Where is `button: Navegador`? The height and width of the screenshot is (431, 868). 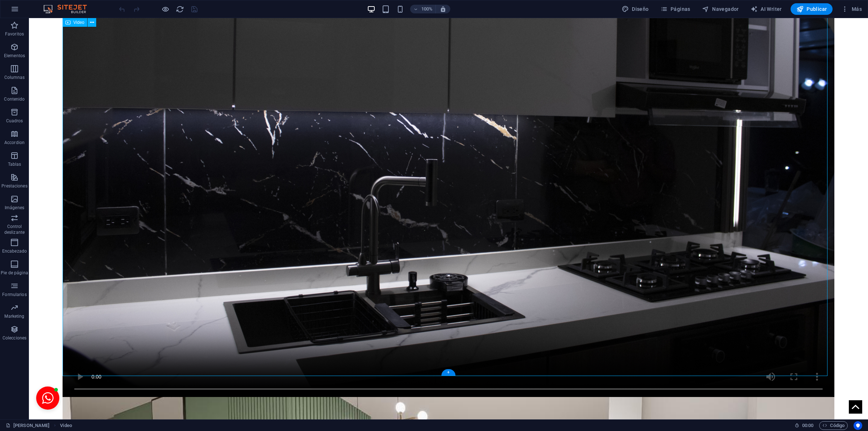
button: Navegador is located at coordinates (720, 9).